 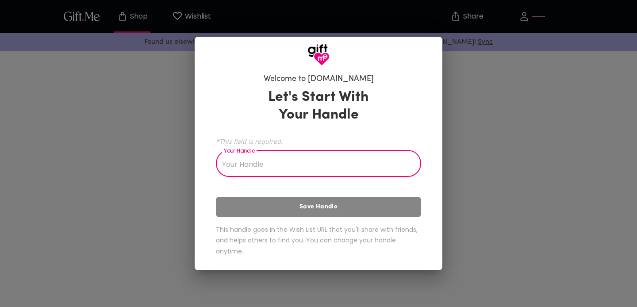 I want to click on img: GiftMe Logo, so click(x=319, y=55).